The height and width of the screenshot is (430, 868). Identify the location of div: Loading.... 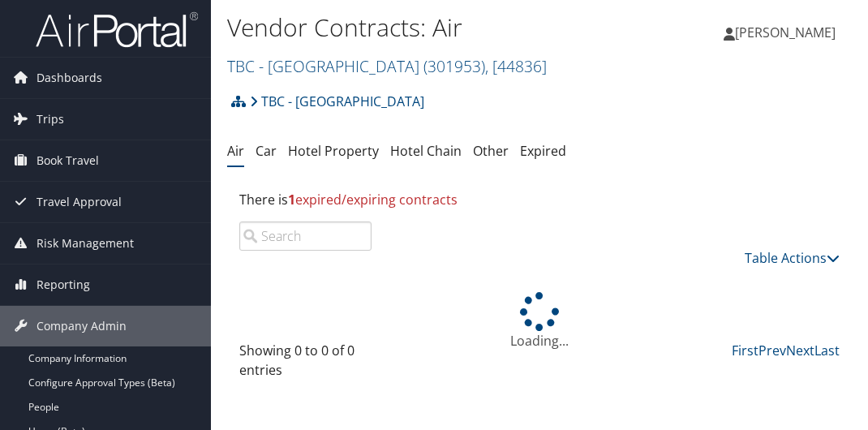
(540, 321).